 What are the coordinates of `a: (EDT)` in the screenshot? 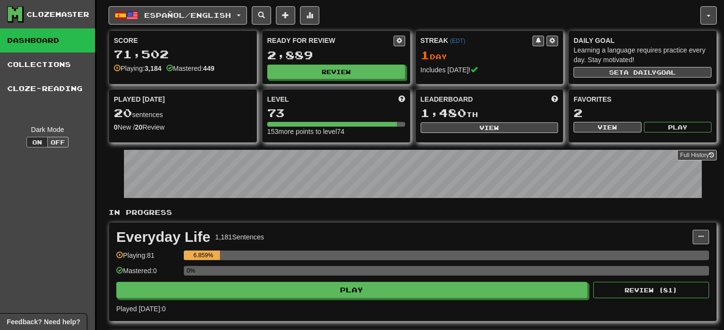 It's located at (458, 41).